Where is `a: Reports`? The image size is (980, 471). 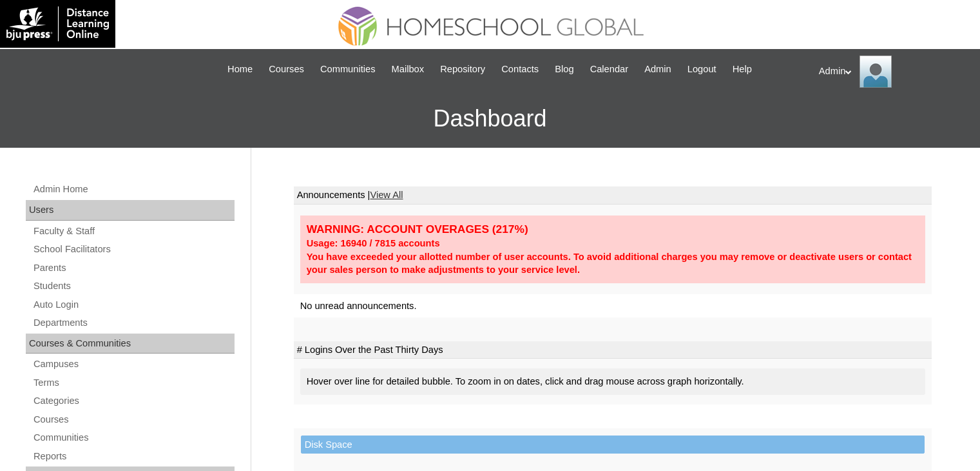
a: Reports is located at coordinates (133, 456).